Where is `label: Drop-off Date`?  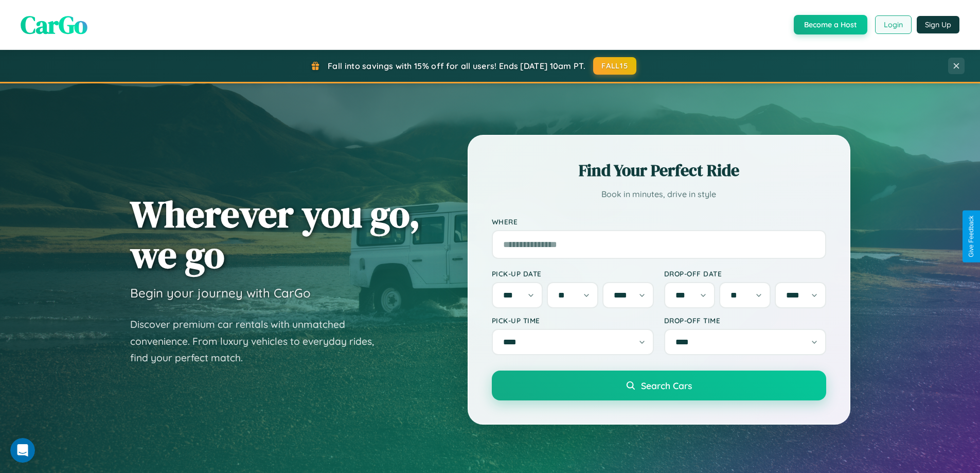
label: Drop-off Date is located at coordinates (745, 274).